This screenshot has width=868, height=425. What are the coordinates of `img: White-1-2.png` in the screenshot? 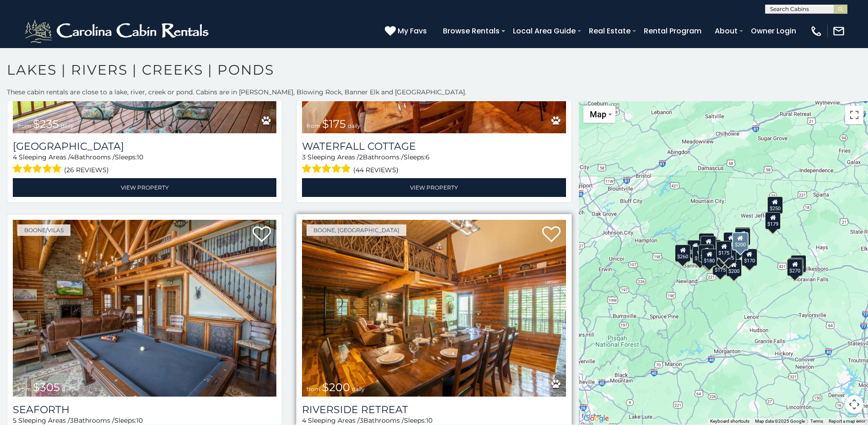 It's located at (118, 31).